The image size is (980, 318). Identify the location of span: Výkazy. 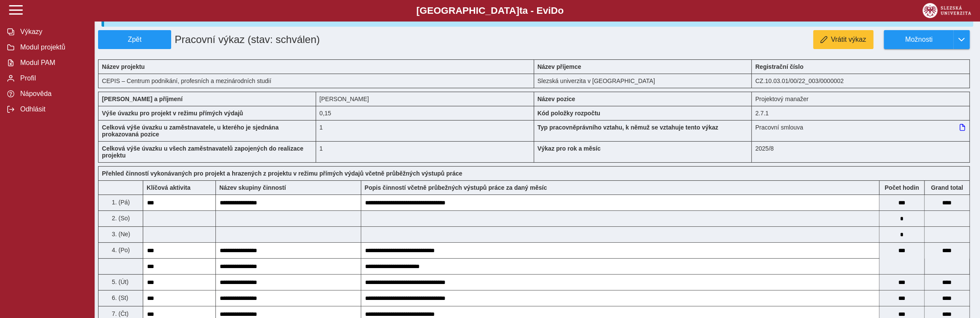
(53, 32).